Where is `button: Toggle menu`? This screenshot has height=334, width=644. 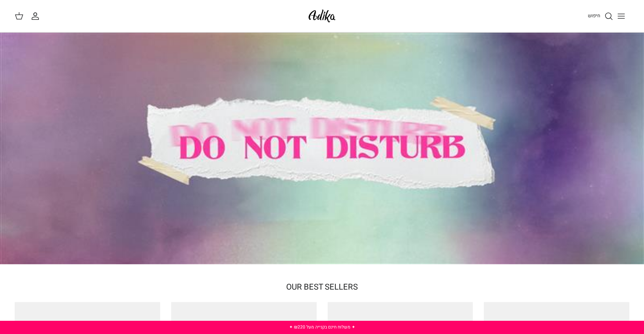
button: Toggle menu is located at coordinates (622, 16).